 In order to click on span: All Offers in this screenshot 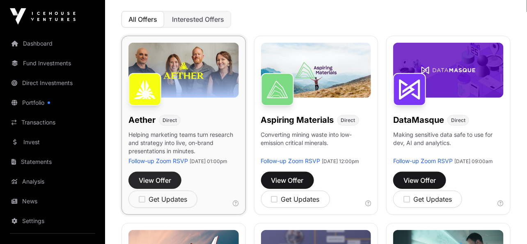, I will do `click(143, 19)`.